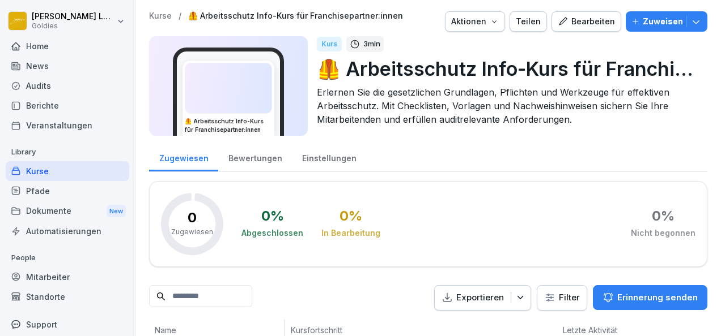 The height and width of the screenshot is (336, 721). What do you see at coordinates (351, 233) in the screenshot?
I see `div: In Bearbeitung` at bounding box center [351, 233].